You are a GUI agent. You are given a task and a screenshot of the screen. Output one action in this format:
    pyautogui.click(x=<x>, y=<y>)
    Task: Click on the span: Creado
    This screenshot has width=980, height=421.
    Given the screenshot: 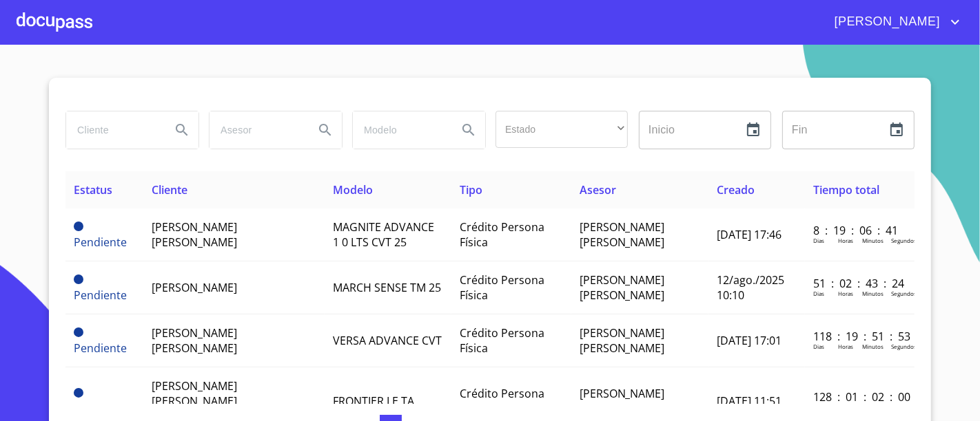 What is the action you would take?
    pyautogui.click(x=735, y=190)
    